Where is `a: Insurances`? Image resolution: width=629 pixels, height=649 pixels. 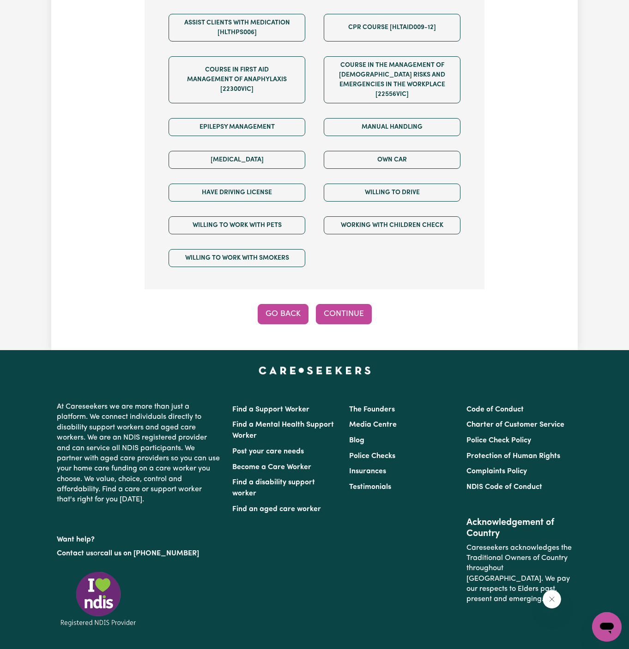
a: Insurances is located at coordinates (367, 472).